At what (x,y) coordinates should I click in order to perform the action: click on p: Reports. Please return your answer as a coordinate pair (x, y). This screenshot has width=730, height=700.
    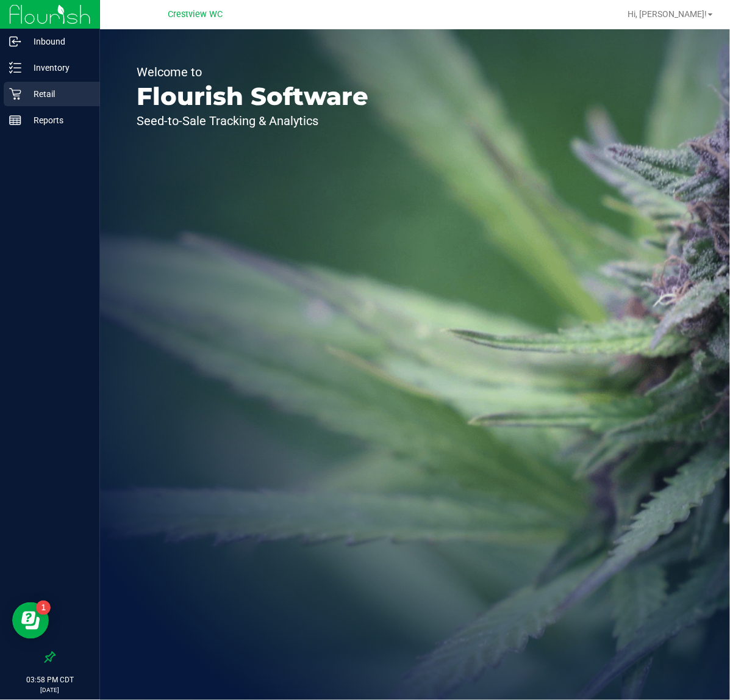
    Looking at the image, I should click on (58, 120).